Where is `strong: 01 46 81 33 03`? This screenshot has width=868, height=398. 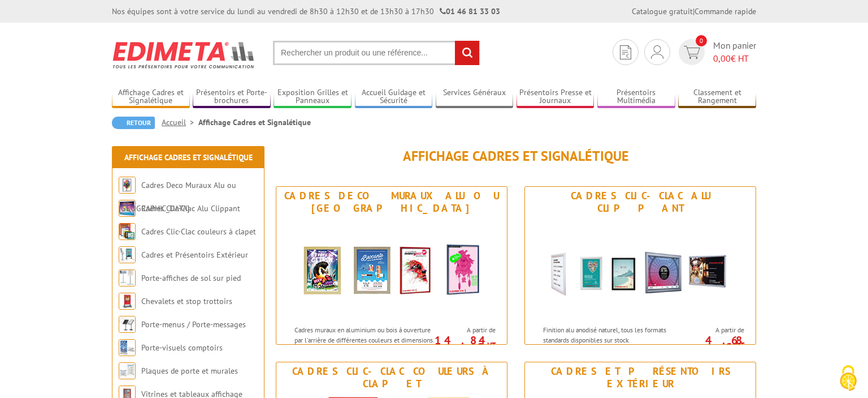
strong: 01 46 81 33 03 is located at coordinates (470, 11).